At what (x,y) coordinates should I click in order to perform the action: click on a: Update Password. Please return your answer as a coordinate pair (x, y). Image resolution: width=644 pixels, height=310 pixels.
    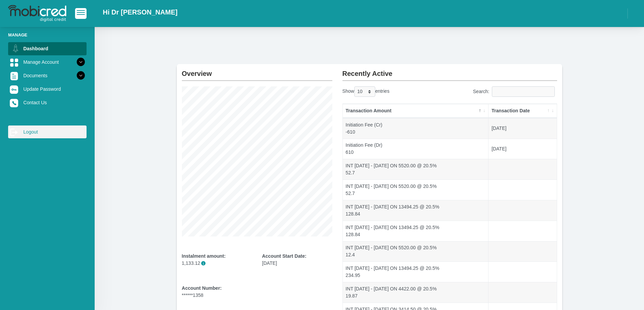
    Looking at the image, I should click on (47, 89).